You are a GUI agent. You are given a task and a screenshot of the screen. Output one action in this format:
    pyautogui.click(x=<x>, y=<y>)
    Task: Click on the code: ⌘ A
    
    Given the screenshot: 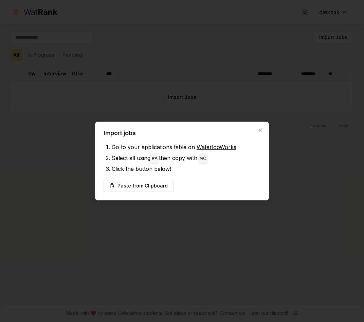 What is the action you would take?
    pyautogui.click(x=155, y=159)
    